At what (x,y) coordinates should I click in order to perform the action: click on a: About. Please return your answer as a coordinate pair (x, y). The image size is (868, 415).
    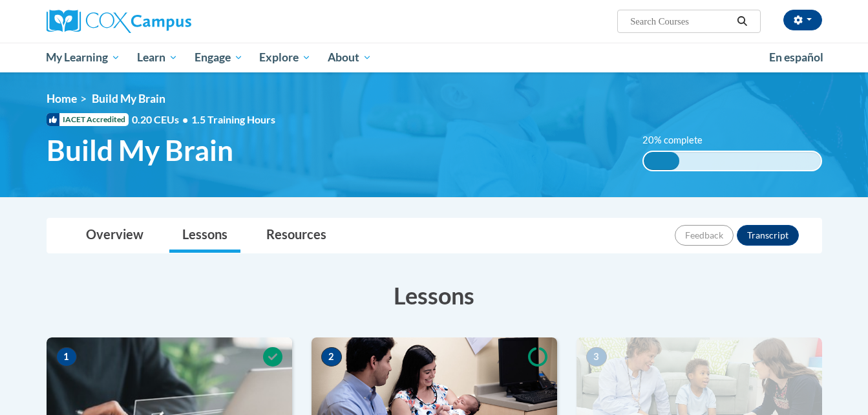
    Looking at the image, I should click on (350, 58).